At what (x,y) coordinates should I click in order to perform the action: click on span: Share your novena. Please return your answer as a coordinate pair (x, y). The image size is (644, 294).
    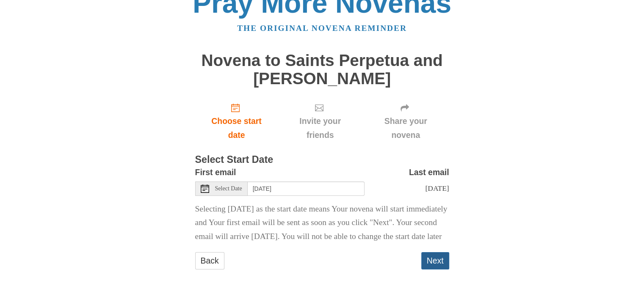
    Looking at the image, I should click on (405, 128).